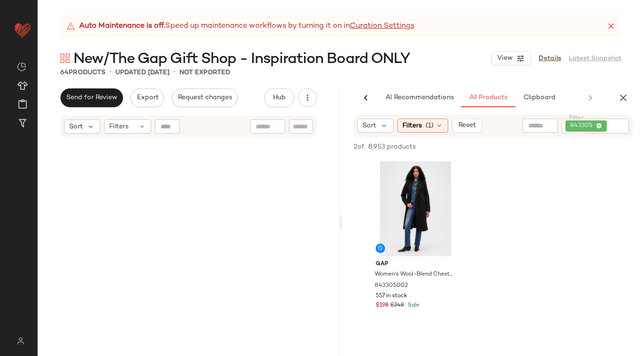 This screenshot has width=644, height=356. Describe the element at coordinates (122, 26) in the screenshot. I see `strong: Auto Maintenance is off.` at that location.